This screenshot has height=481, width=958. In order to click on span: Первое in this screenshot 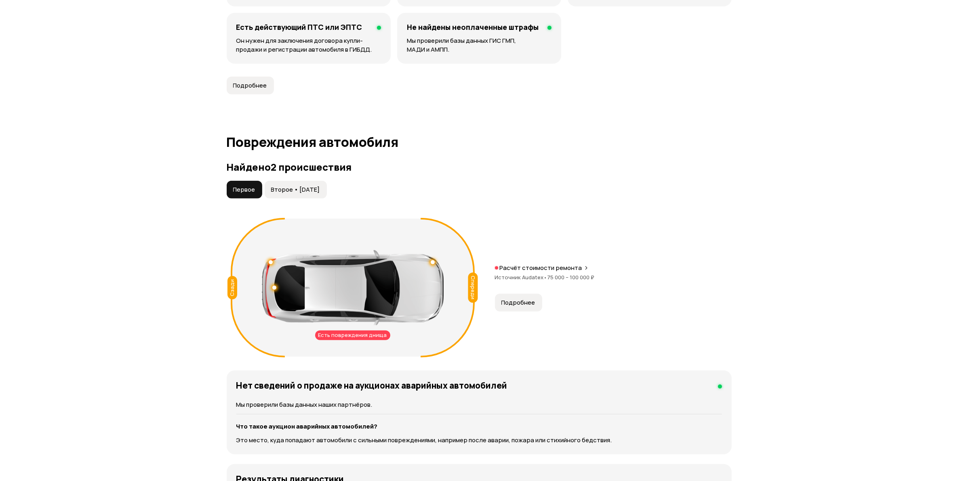, I will do `click(244, 190)`.